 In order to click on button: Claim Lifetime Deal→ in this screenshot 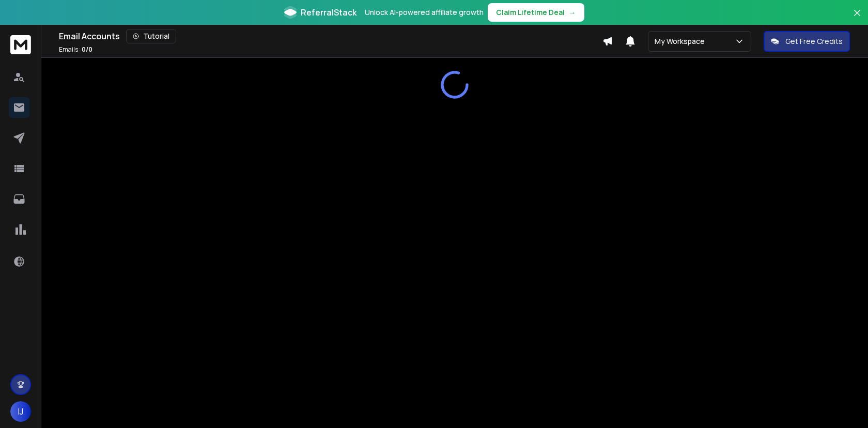, I will do `click(536, 13)`.